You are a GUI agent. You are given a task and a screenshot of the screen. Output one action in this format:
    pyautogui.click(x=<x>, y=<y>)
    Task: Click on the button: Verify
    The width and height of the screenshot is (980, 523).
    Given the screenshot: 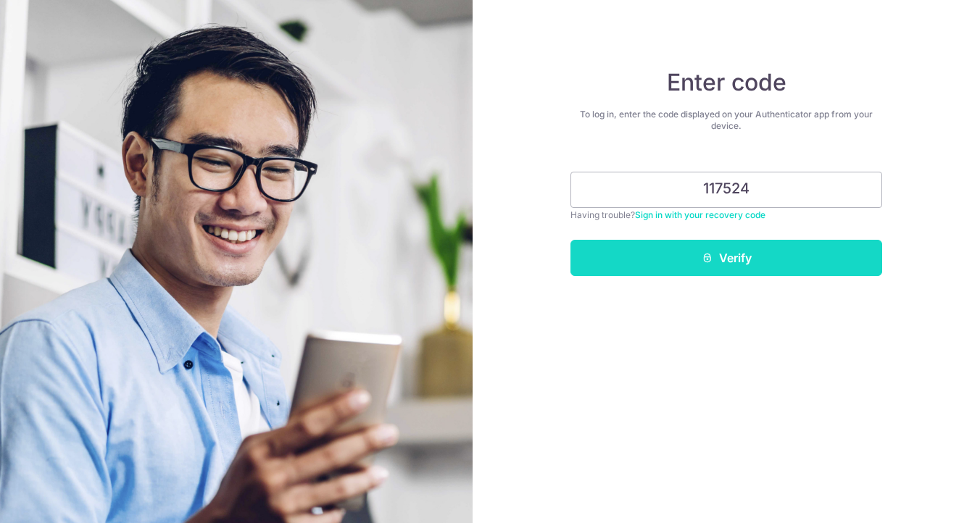 What is the action you would take?
    pyautogui.click(x=726, y=258)
    